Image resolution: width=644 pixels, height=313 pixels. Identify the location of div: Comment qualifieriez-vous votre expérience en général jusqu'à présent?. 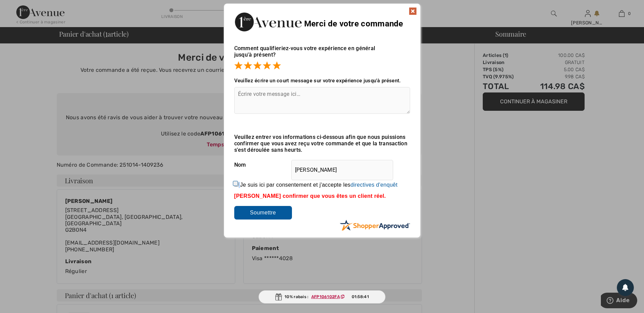
(322, 54).